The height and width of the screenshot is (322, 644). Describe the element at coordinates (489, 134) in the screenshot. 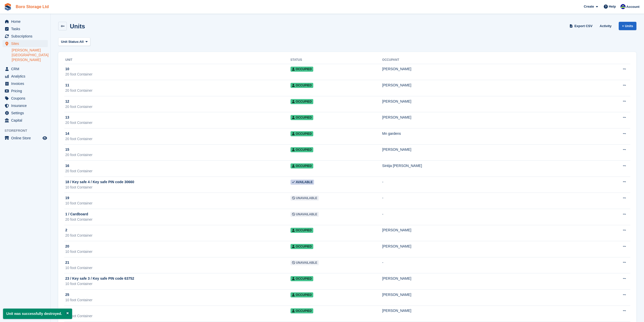

I see `div: Mn gardens` at that location.